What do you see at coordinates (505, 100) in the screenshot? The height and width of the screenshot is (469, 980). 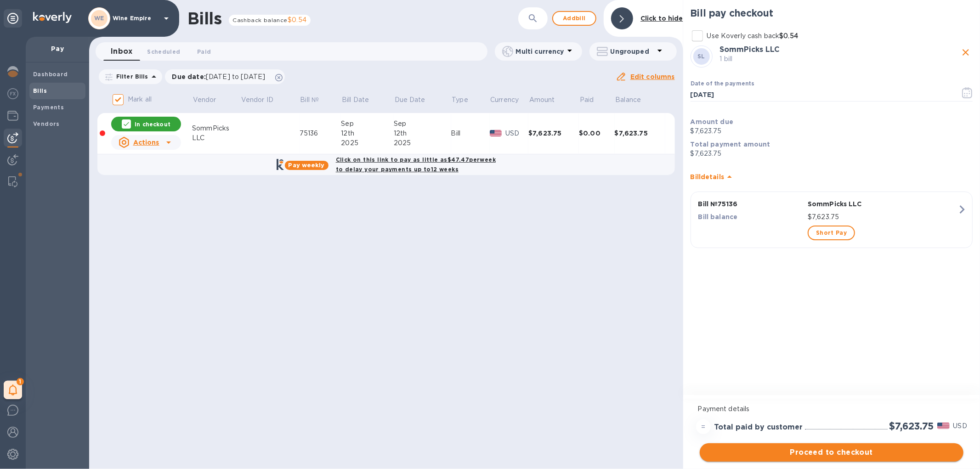 I see `p: Currency` at bounding box center [505, 100].